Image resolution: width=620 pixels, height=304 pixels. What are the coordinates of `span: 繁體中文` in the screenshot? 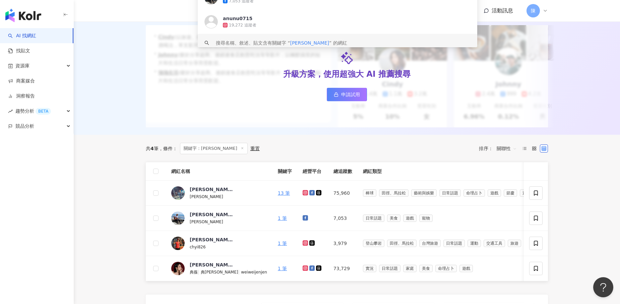 It's located at (451, 11).